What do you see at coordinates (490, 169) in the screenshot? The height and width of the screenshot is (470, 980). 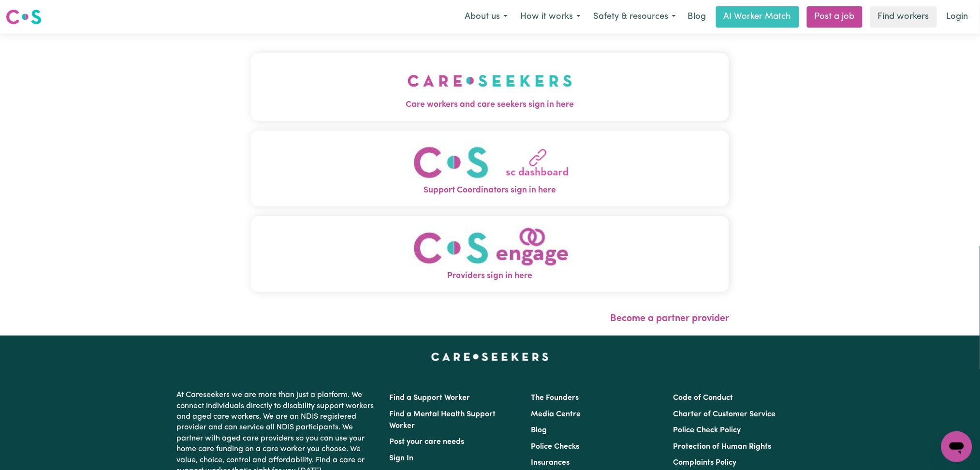 I see `button: Support Coordinators sign in here` at bounding box center [490, 169].